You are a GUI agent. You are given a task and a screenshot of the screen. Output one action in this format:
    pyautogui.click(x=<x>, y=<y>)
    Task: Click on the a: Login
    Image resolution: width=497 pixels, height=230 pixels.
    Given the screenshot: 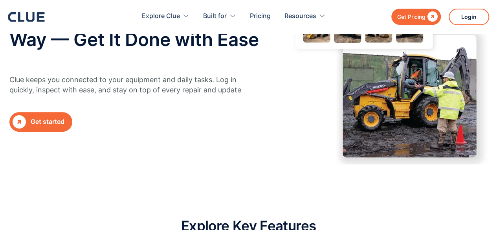 What is the action you would take?
    pyautogui.click(x=469, y=17)
    